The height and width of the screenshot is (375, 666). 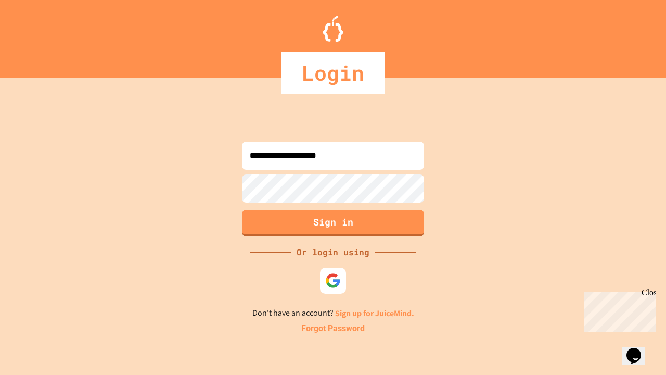 What do you see at coordinates (333, 252) in the screenshot?
I see `div: Or login using` at bounding box center [333, 252].